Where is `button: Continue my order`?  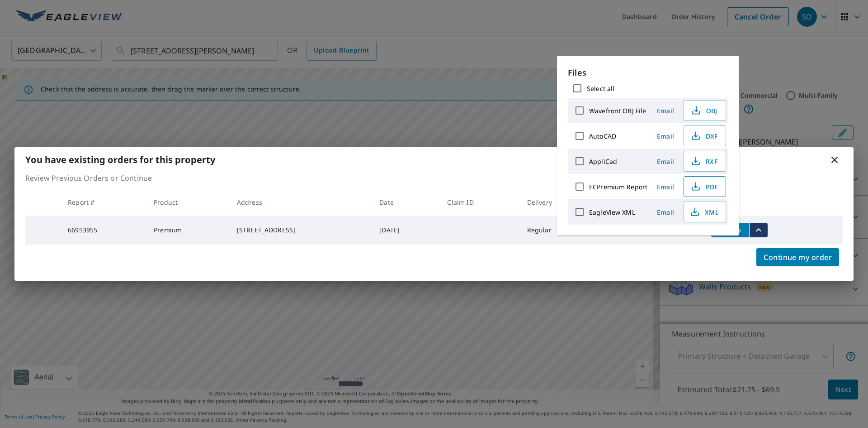
button: Continue my order is located at coordinates (798, 257).